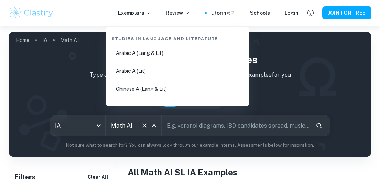 The image size is (380, 184). Describe the element at coordinates (178, 107) in the screenshot. I see `li: Chinese A (Lit)` at that location.